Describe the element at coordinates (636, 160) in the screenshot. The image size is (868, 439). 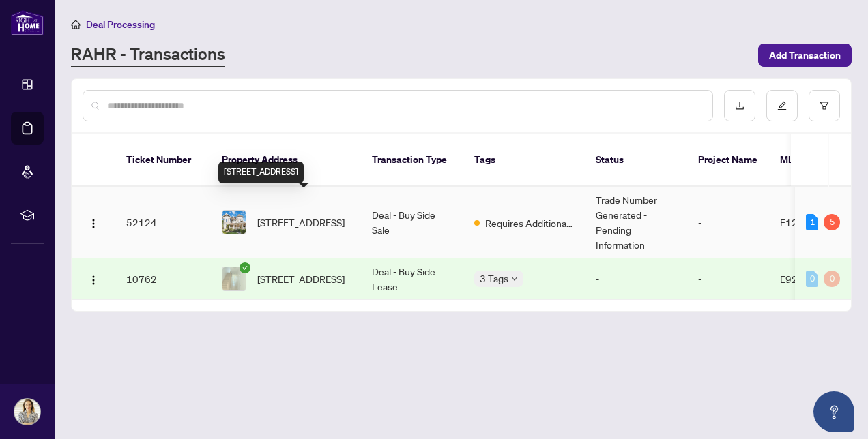
I see `th: Status` at that location.